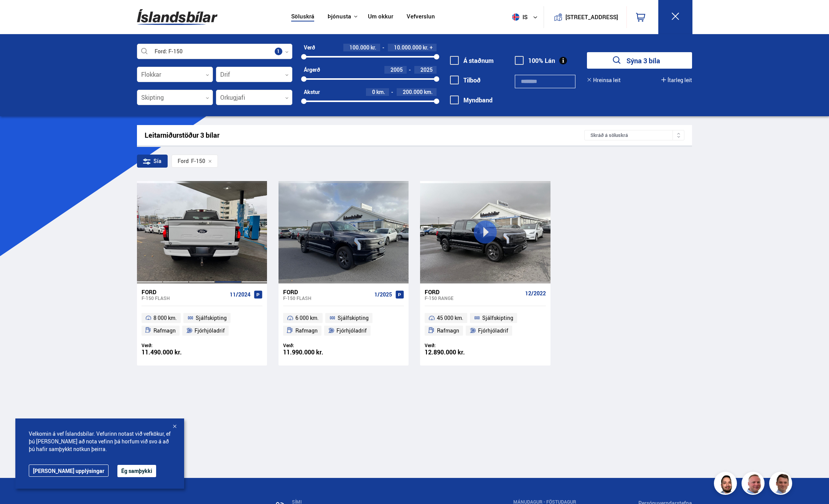 Image resolution: width=829 pixels, height=504 pixels. What do you see at coordinates (407, 47) in the screenshot?
I see `span: 10.000.000` at bounding box center [407, 47].